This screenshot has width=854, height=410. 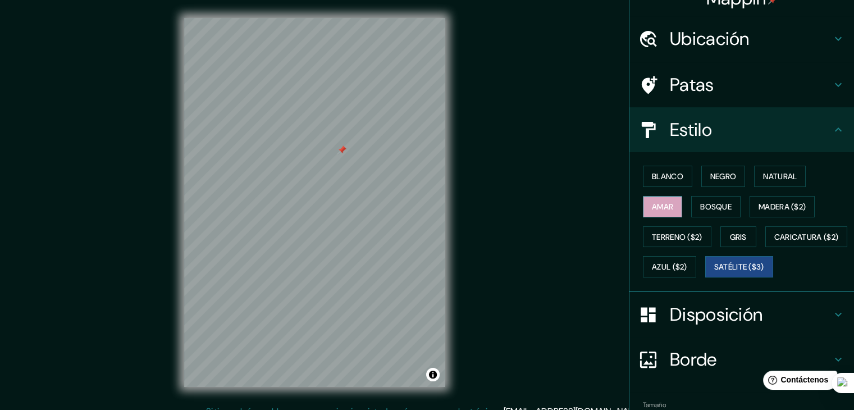 What do you see at coordinates (677, 237) in the screenshot?
I see `font: Terreno ($2)` at bounding box center [677, 237].